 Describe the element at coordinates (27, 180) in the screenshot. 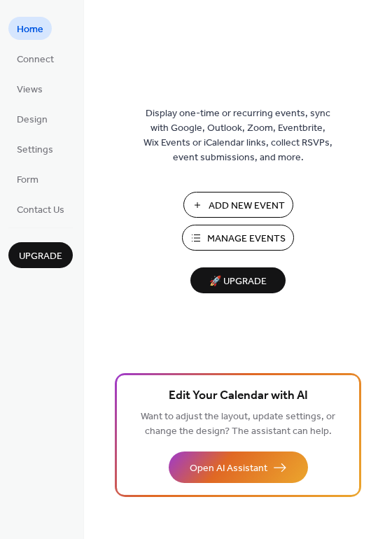

I see `span: Form` at that location.